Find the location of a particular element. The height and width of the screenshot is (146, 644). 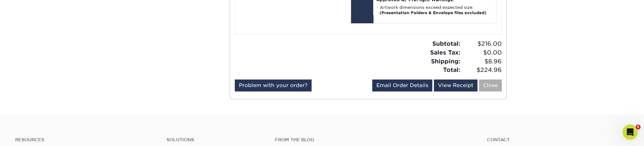

a: View Receipt is located at coordinates (455, 85).